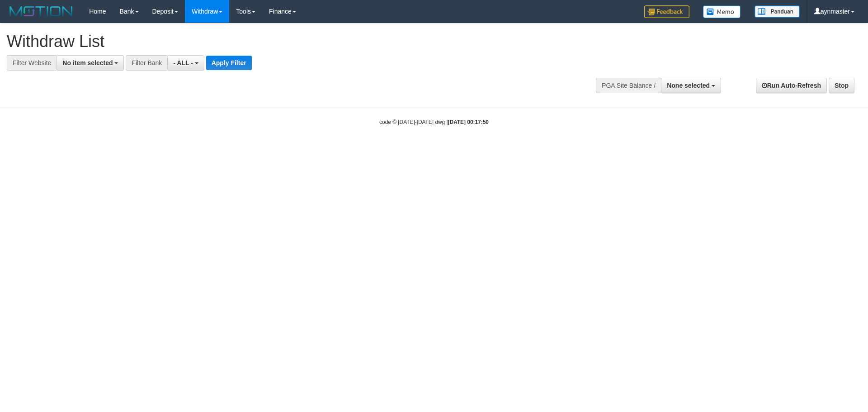 The height and width of the screenshot is (412, 868). Describe the element at coordinates (183, 63) in the screenshot. I see `span: - ALL -` at that location.